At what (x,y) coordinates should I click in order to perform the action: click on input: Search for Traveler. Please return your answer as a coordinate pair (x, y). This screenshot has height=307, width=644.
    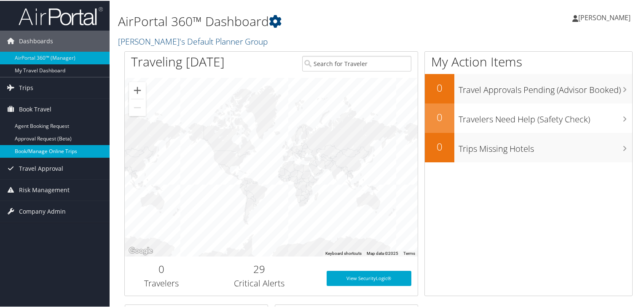
    Looking at the image, I should click on (357, 63).